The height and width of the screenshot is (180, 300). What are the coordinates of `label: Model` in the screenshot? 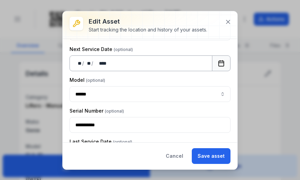 It's located at (87, 80).